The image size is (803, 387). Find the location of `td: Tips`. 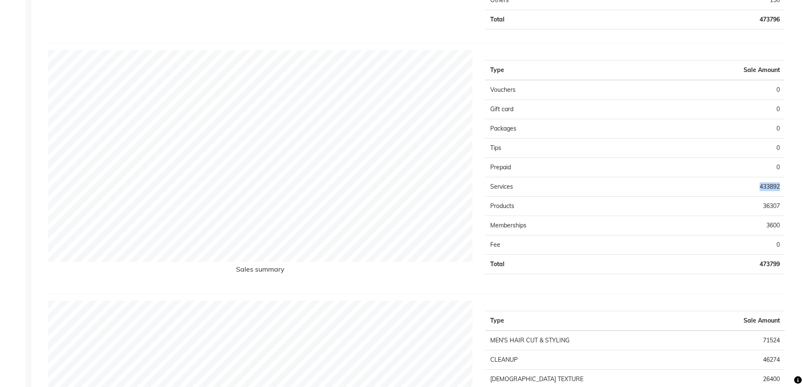

td: Tips is located at coordinates (560, 148).